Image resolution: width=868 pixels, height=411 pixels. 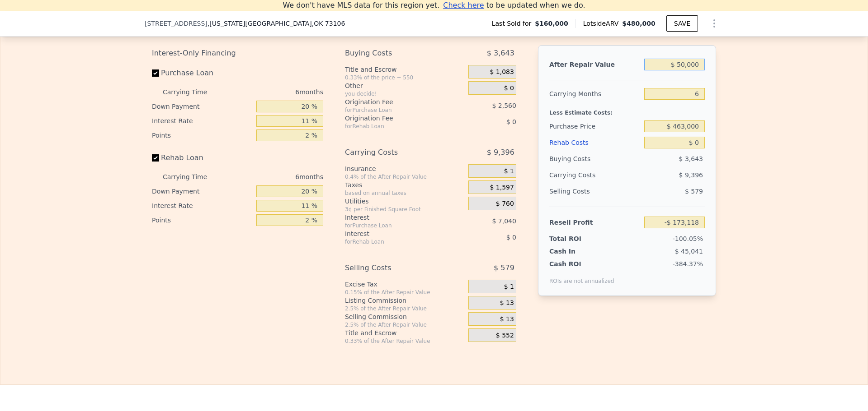 I want to click on span: Lotside ARV, so click(x=602, y=24).